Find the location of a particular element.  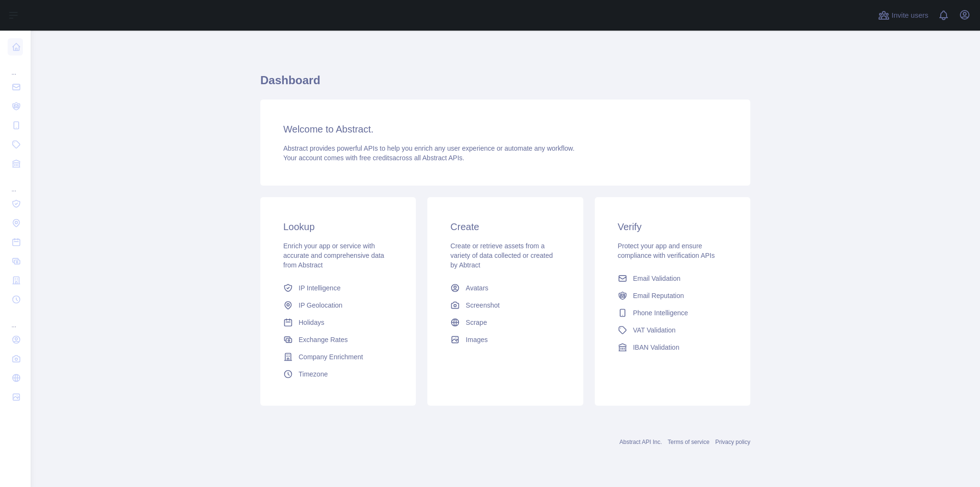

a: Scrape is located at coordinates (505, 322).